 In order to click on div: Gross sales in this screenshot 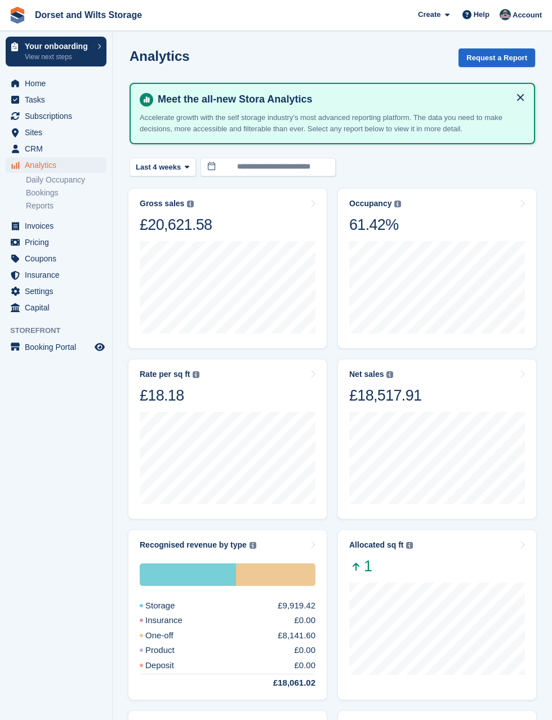, I will do `click(162, 203)`.